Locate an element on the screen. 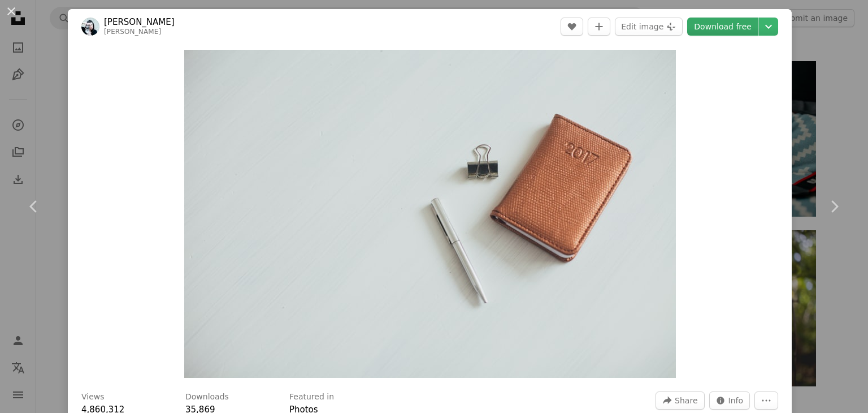  h3: Featured in is located at coordinates (312, 397).